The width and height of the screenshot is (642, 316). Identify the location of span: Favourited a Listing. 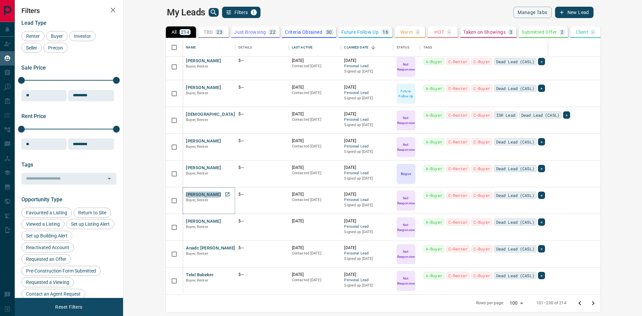
(46, 213).